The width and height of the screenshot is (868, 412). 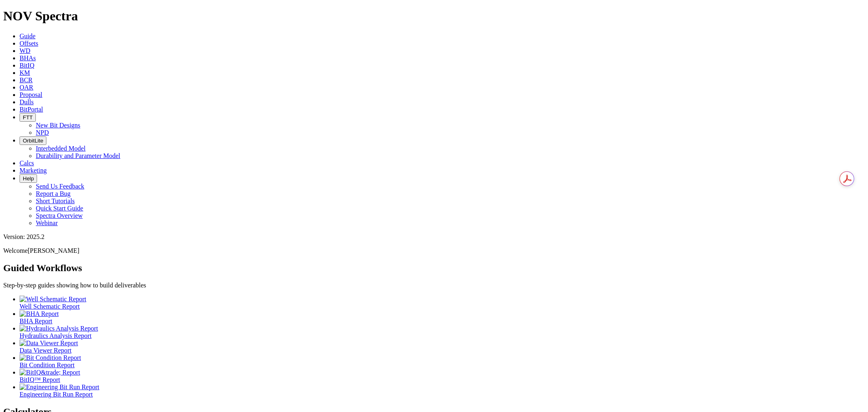 What do you see at coordinates (434, 286) in the screenshot?
I see `p: Step-by-step guides showing how to build deliverables` at bounding box center [434, 286].